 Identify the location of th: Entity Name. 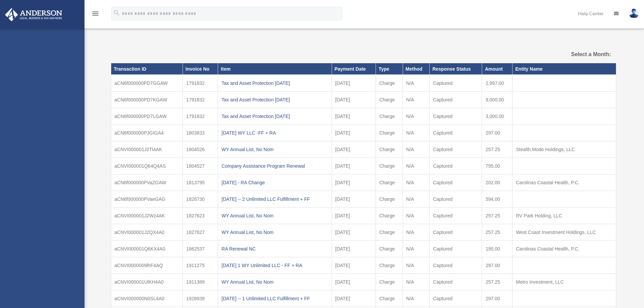
(564, 69).